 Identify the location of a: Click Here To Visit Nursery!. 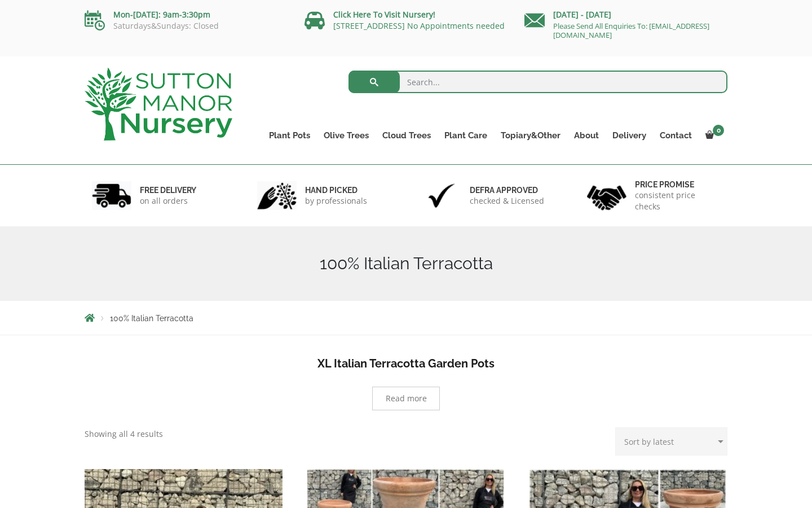
(384, 14).